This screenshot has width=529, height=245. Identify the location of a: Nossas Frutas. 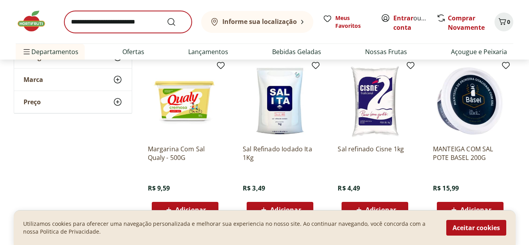
(386, 52).